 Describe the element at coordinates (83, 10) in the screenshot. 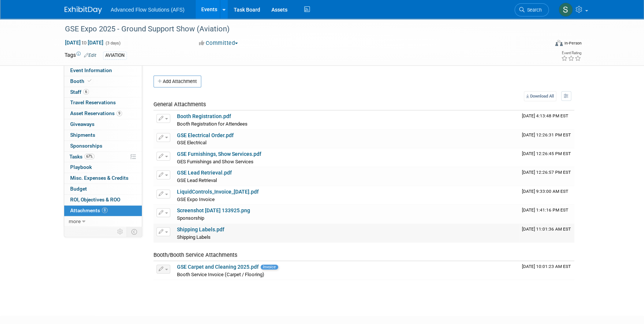

I see `img: ExhibitDay` at that location.